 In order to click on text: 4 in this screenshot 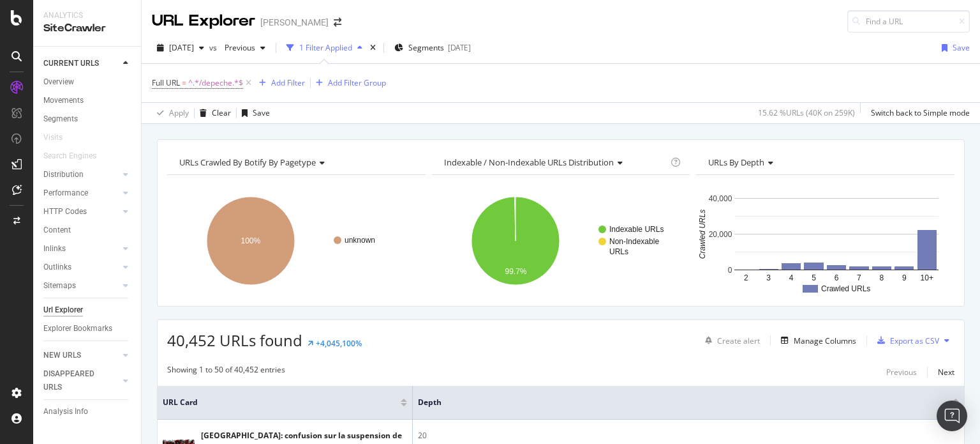, I will do `click(791, 278)`.